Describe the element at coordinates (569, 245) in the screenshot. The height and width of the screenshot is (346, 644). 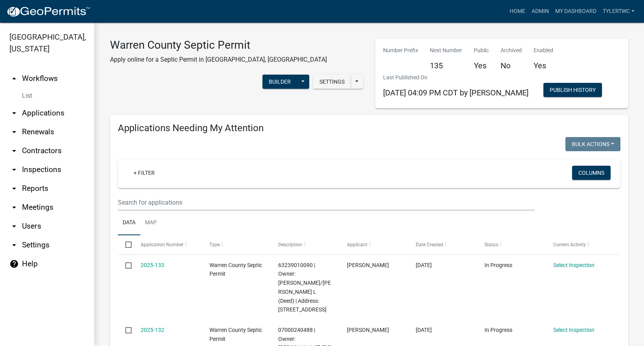
I see `span: Current Activity` at that location.